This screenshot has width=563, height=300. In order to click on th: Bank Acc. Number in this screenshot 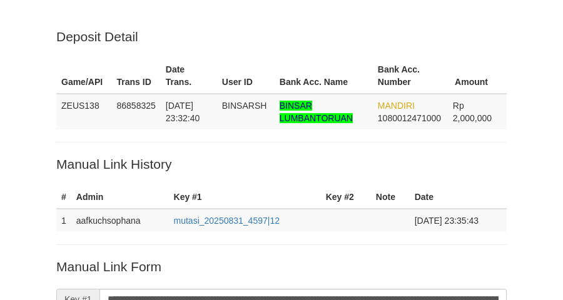, I will do `click(411, 76)`.